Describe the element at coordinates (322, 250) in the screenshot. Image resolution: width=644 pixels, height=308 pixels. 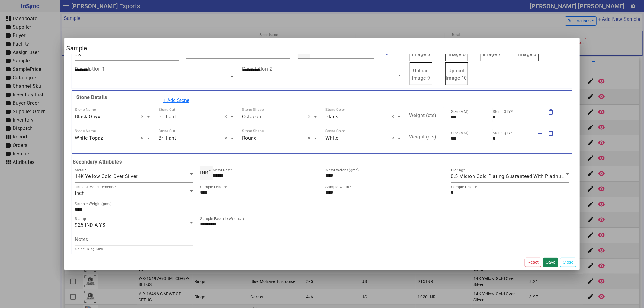
I see `h5: Select Ring Size` at that location.